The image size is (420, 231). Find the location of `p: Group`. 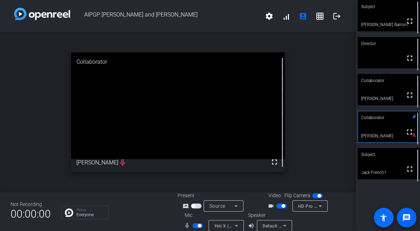

p: Group is located at coordinates (90, 210).